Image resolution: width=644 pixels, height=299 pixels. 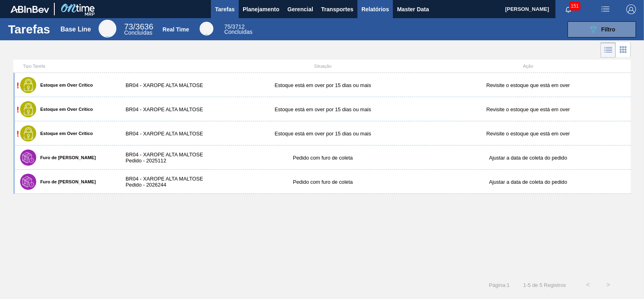 I want to click on span: Transportes, so click(x=337, y=9).